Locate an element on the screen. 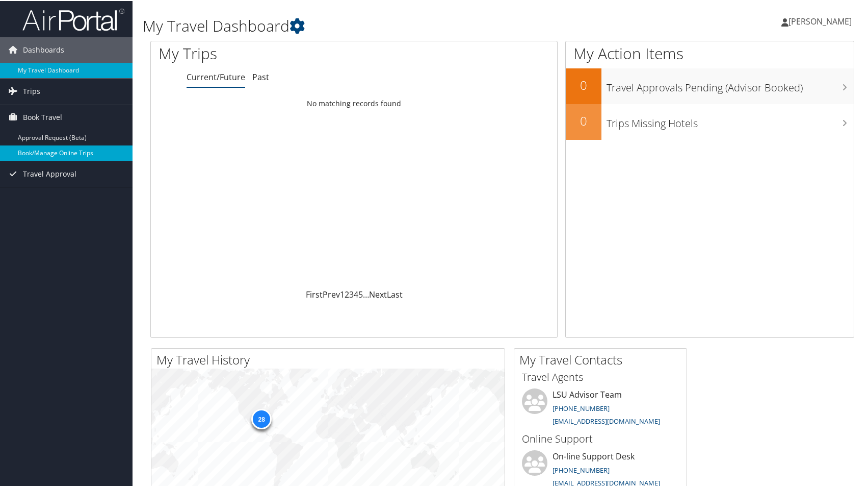  h3: Trips Missing Hotels is located at coordinates (730, 120).